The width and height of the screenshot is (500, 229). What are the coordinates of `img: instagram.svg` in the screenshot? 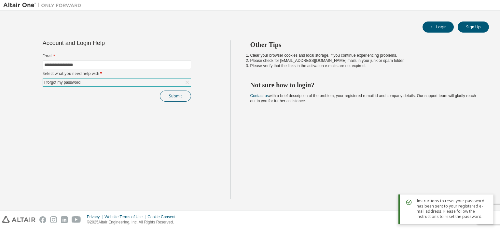 It's located at (53, 220).